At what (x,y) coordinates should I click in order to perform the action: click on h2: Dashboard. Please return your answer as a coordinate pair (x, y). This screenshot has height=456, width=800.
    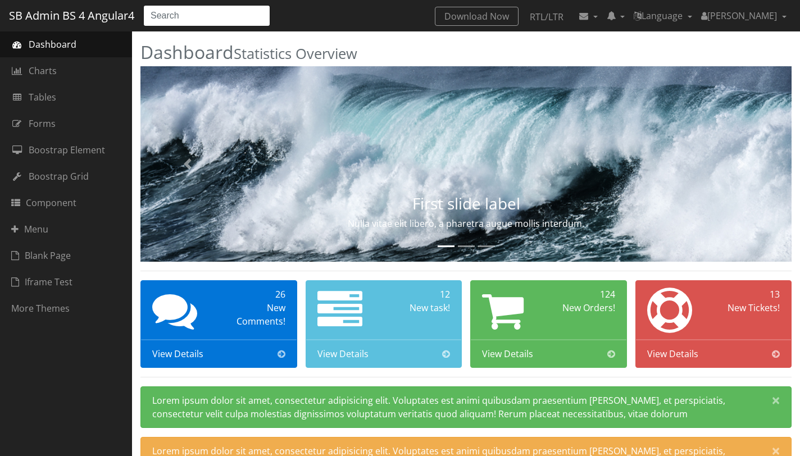
    Looking at the image, I should click on (466, 52).